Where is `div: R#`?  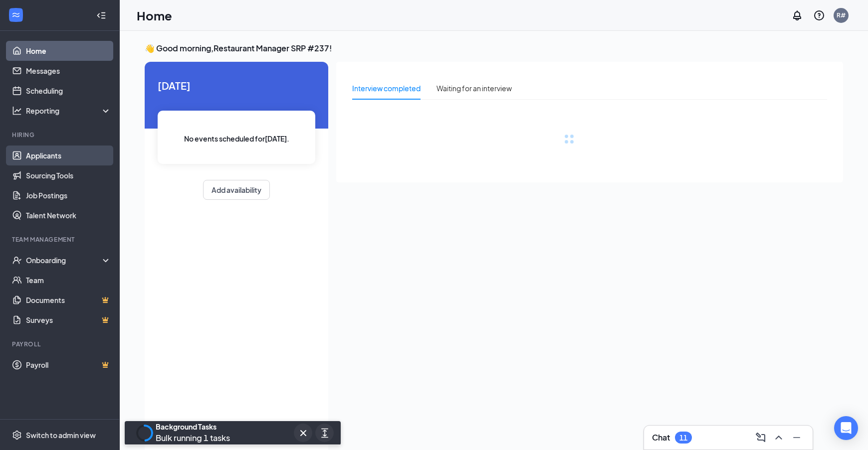 div: R# is located at coordinates (841, 15).